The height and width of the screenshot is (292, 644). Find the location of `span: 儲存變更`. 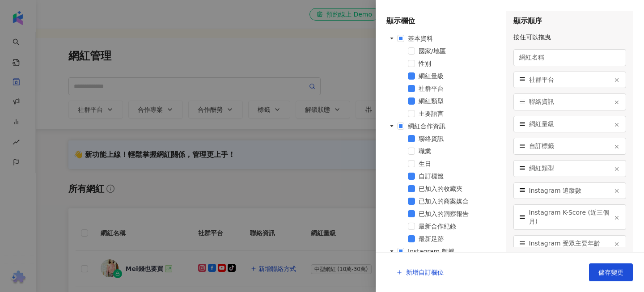

span: 儲存變更 is located at coordinates (611, 273).